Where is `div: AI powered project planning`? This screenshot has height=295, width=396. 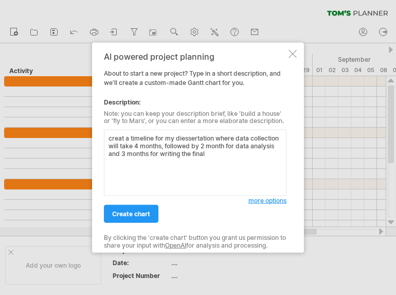 div: AI powered project planning is located at coordinates (195, 56).